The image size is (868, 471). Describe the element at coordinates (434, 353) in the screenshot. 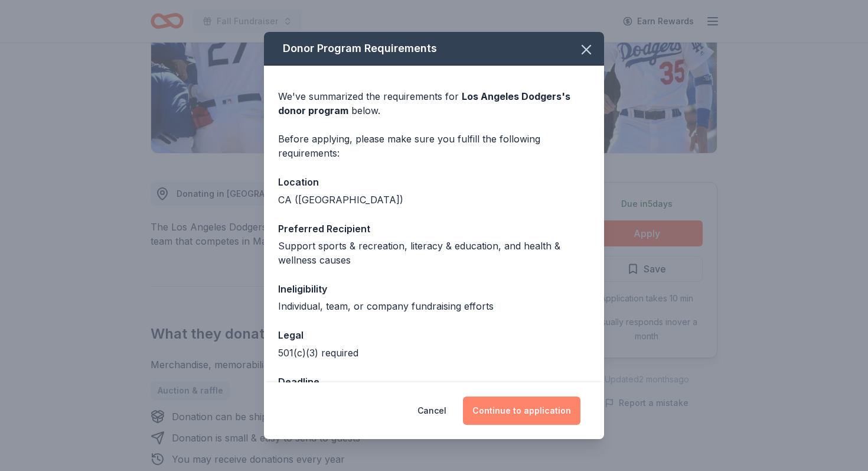

I see `div: 501(c)(3) required` at that location.